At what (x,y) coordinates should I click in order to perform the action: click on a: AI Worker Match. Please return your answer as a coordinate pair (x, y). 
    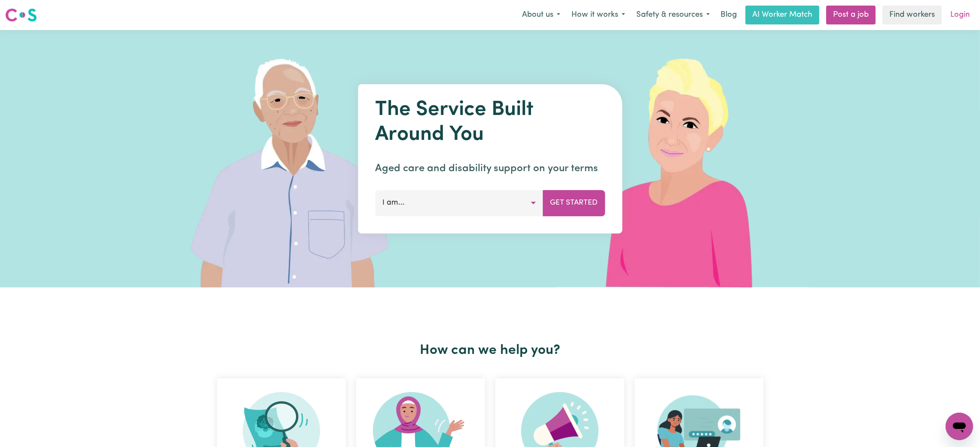
    Looking at the image, I should click on (783, 15).